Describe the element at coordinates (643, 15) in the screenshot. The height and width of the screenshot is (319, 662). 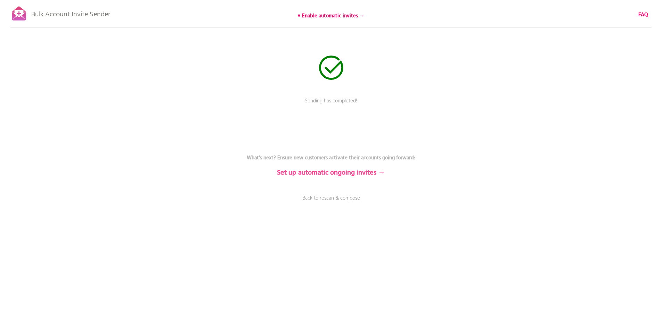
I see `a: FAQ` at that location.